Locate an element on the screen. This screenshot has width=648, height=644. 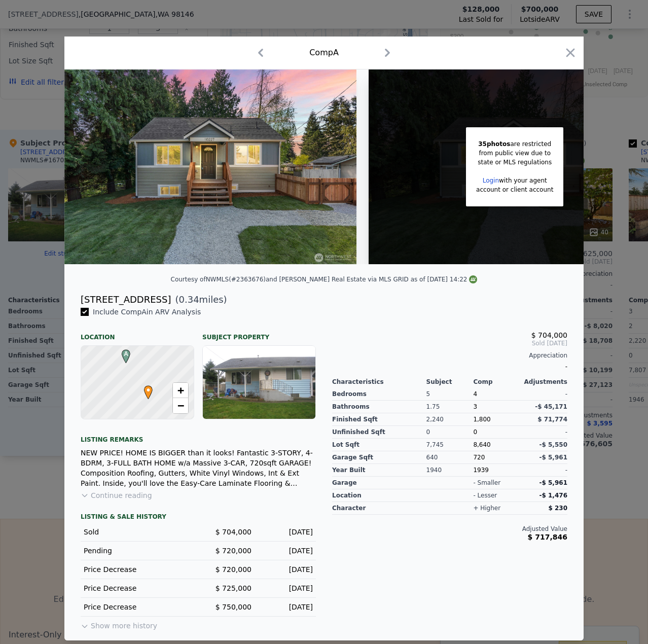
button: Continue reading is located at coordinates (116, 495).